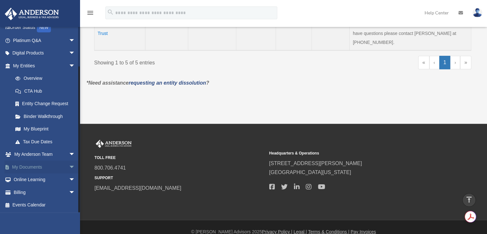 The width and height of the screenshot is (487, 234). I want to click on a: Order StatusNEW, so click(44, 28).